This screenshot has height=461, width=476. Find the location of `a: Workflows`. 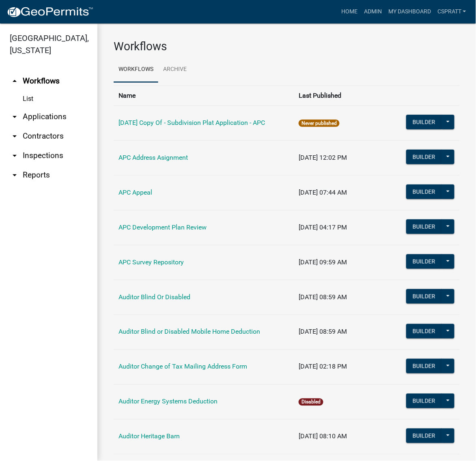

a: Workflows is located at coordinates (136, 70).